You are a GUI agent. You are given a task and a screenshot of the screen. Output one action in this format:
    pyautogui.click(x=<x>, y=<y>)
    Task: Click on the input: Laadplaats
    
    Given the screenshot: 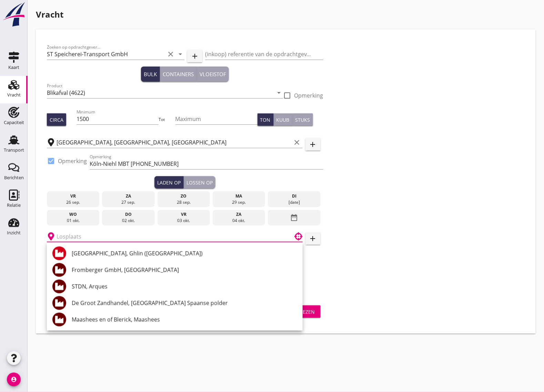 What is the action you would take?
    pyautogui.click(x=174, y=142)
    